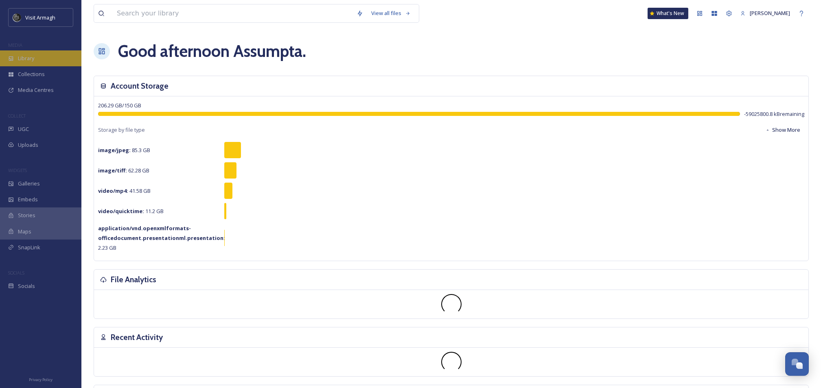 This screenshot has height=388, width=821. What do you see at coordinates (28, 145) in the screenshot?
I see `span: Uploads` at bounding box center [28, 145].